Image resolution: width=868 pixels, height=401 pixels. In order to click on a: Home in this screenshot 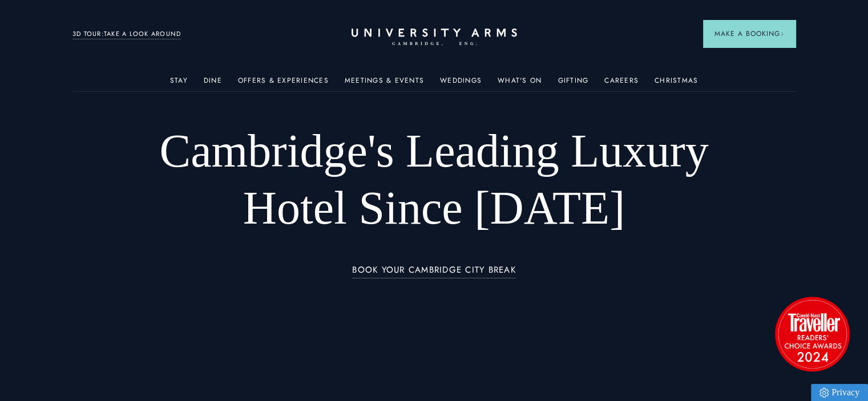, I will do `click(434, 37)`.